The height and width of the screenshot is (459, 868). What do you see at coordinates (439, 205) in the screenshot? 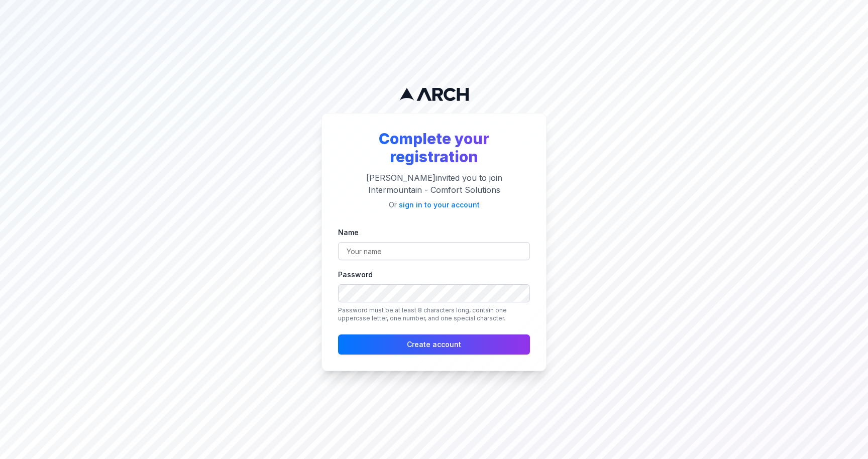
I see `a: sign in to your account` at bounding box center [439, 205].